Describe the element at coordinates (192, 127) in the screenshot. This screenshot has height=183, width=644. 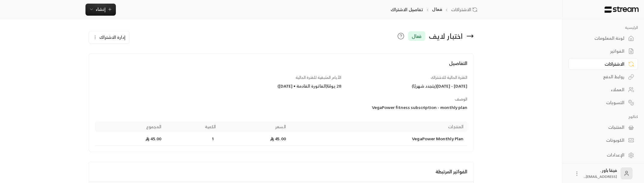
I see `th: الكمية` at that location.